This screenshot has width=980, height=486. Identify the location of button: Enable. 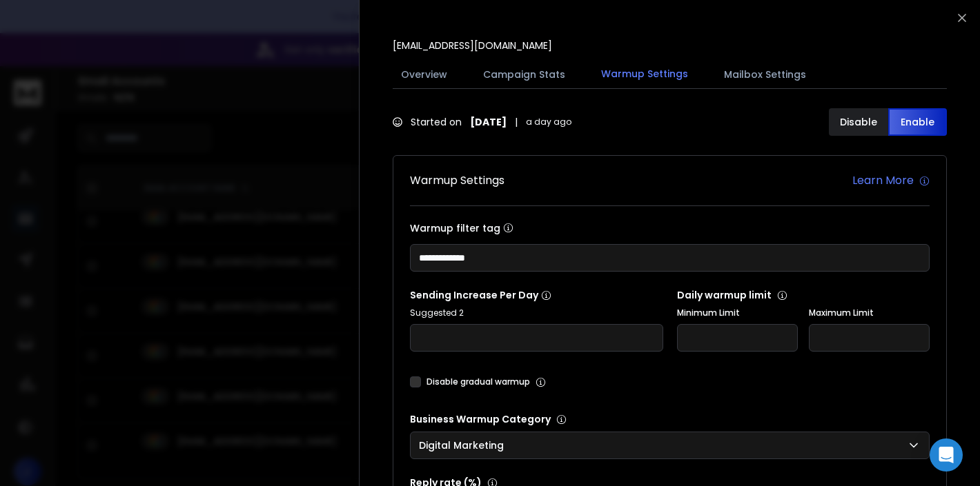
(918, 122).